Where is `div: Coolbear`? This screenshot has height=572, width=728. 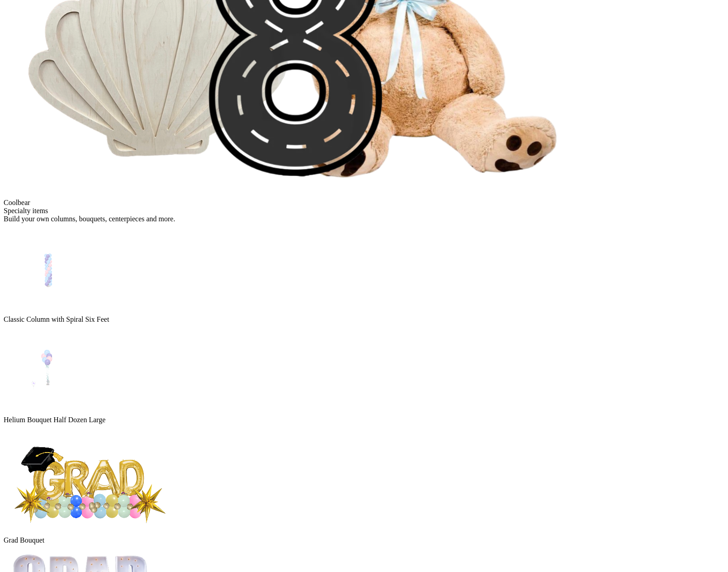
div: Coolbear is located at coordinates (364, 203).